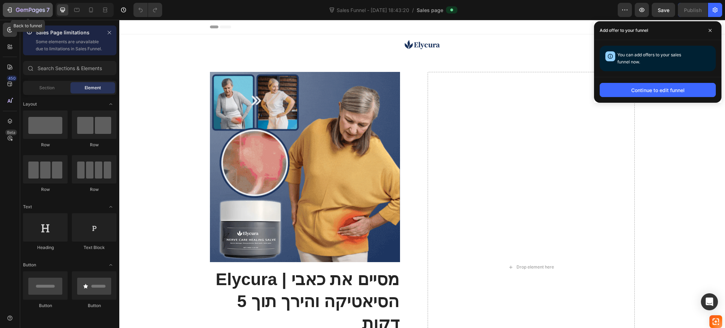 The width and height of the screenshot is (725, 328). What do you see at coordinates (303, 25) in the screenshot?
I see `img: gempages_586053521762157259-30ebe841-7ef9-4bec-8613-e5dc795afd59.png` at bounding box center [303, 25].